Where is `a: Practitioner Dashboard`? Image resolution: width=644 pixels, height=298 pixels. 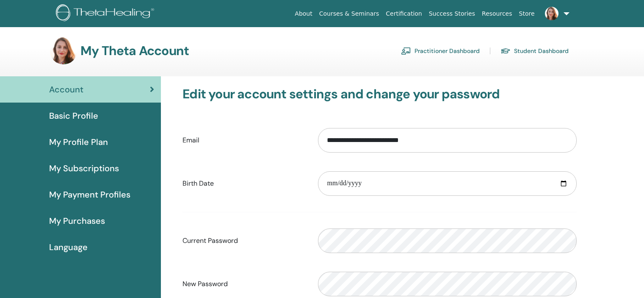 a: Practitioner Dashboard is located at coordinates (440, 51).